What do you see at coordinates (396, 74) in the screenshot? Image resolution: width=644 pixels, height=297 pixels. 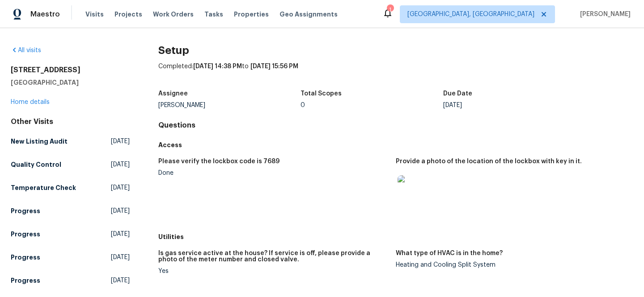 I see `div: Completed: to` at bounding box center [396, 74].